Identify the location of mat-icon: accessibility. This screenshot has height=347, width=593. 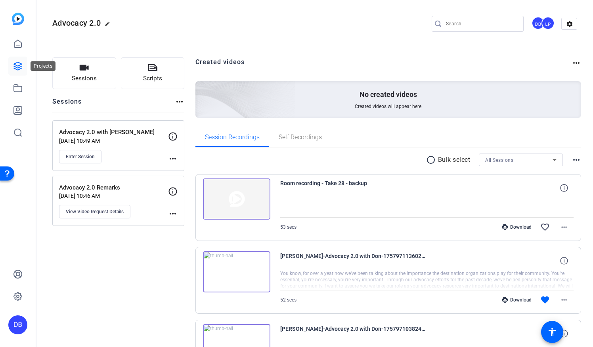
(552, 332).